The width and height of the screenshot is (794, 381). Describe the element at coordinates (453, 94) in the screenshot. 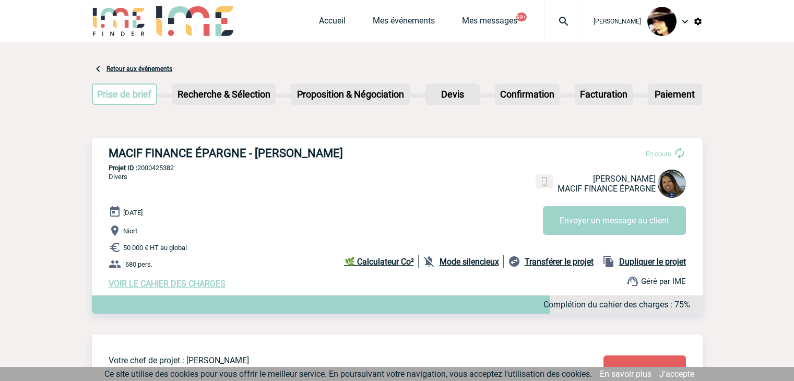

I see `p: Devis` at that location.